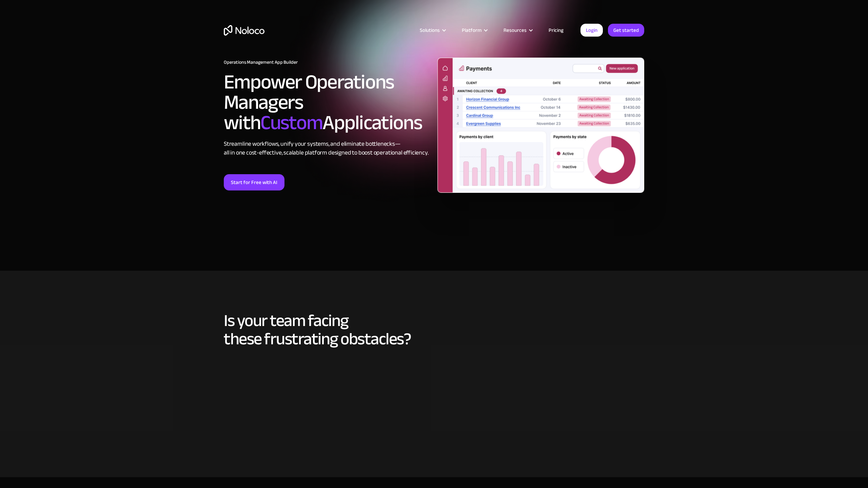 The image size is (868, 488). I want to click on a: Start for Free with AI, so click(254, 182).